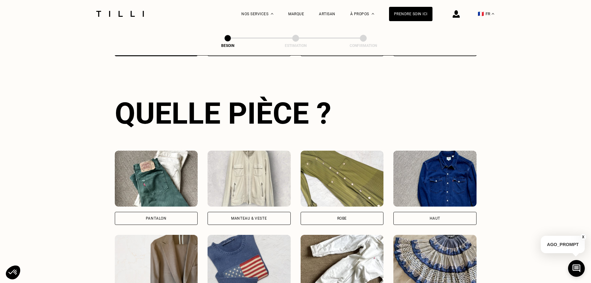 This screenshot has height=283, width=591. What do you see at coordinates (327, 14) in the screenshot?
I see `div: Artisan` at bounding box center [327, 14].